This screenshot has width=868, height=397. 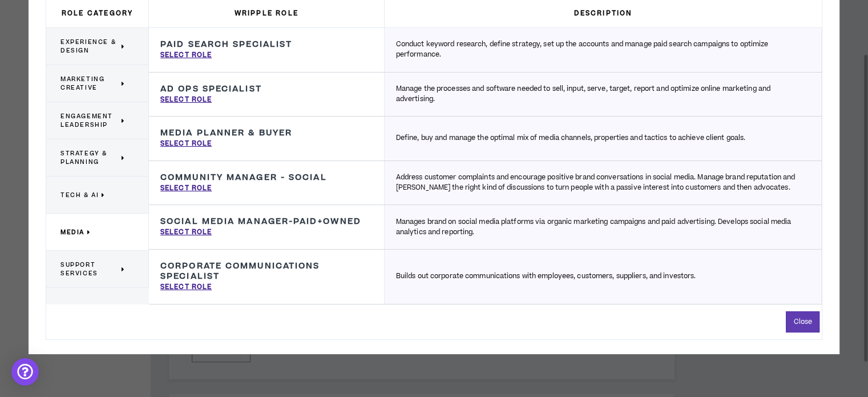 What do you see at coordinates (603, 227) in the screenshot?
I see `p: Manages brand on social media platforms via organic marketing campaigns and paid advertising. Dev...` at bounding box center [603, 227].